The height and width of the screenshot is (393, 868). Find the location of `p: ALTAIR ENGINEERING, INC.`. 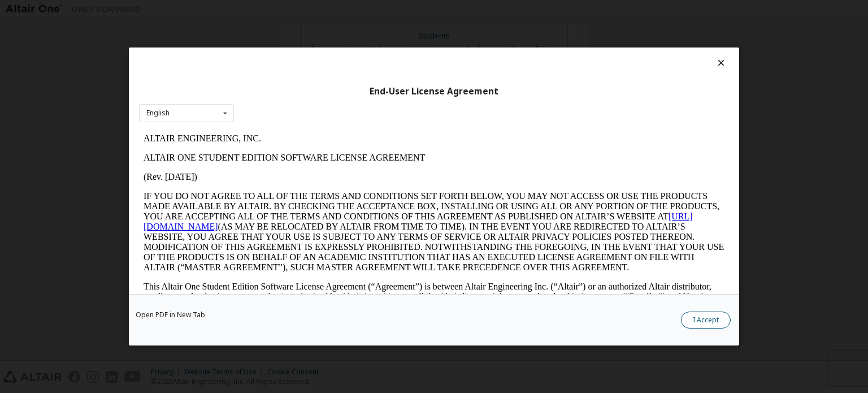

p: ALTAIR ENGINEERING, INC. is located at coordinates (295, 10).